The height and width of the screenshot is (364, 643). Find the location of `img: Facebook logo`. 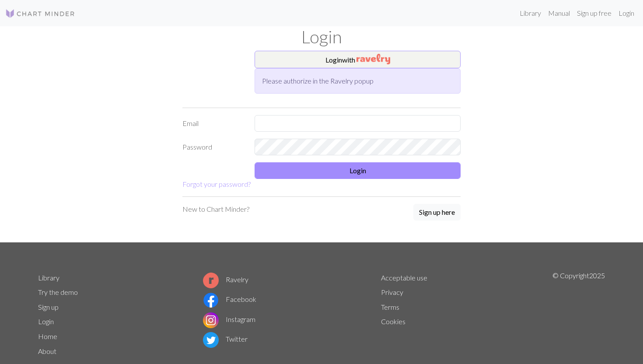

img: Facebook logo is located at coordinates (211, 300).